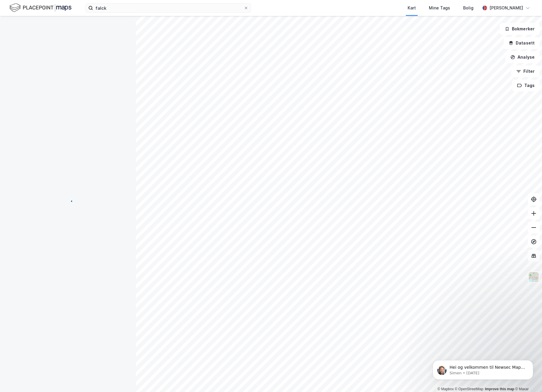 The height and width of the screenshot is (392, 542). I want to click on a: Mapbox, so click(446, 390).